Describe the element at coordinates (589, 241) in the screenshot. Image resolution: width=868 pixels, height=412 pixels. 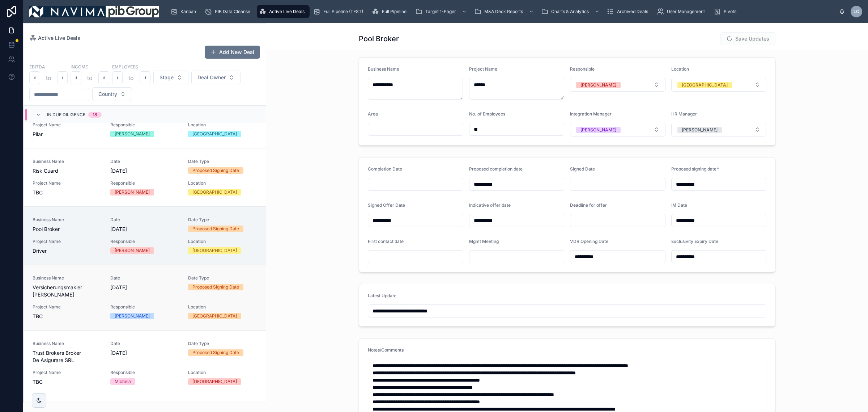
I see `span: VDR Opening Date` at that location.